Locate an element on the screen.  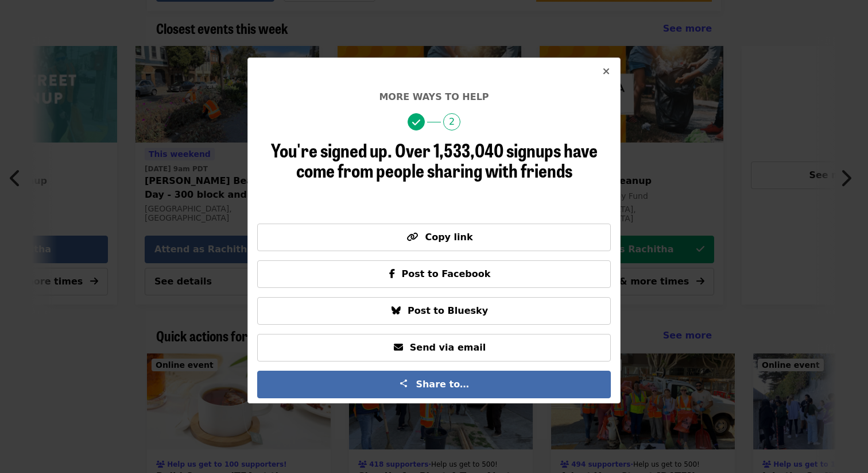
img: Share is located at coordinates (404, 383).